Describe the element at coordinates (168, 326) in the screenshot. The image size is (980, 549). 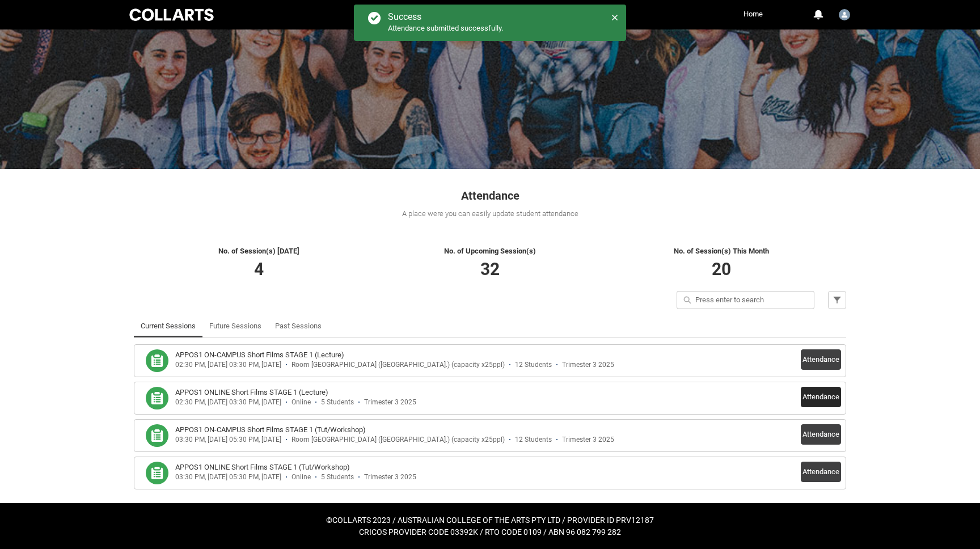
I see `a: Current Sessions` at that location.